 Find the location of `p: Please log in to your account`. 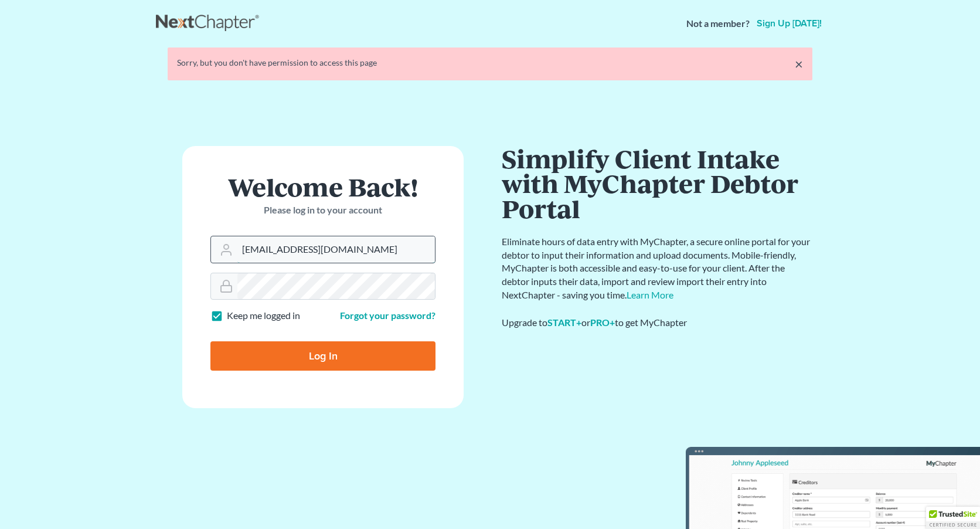

p: Please log in to your account is located at coordinates (323, 210).